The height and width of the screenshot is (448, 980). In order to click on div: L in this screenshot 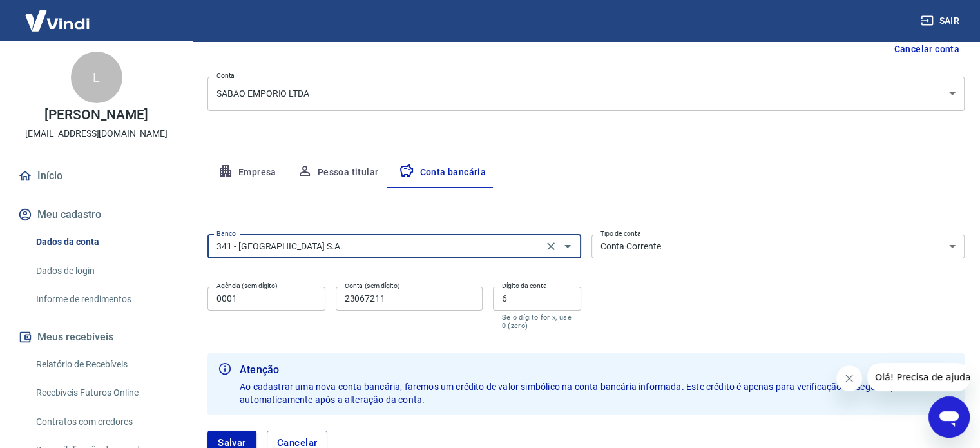, I will do `click(96, 77)`.